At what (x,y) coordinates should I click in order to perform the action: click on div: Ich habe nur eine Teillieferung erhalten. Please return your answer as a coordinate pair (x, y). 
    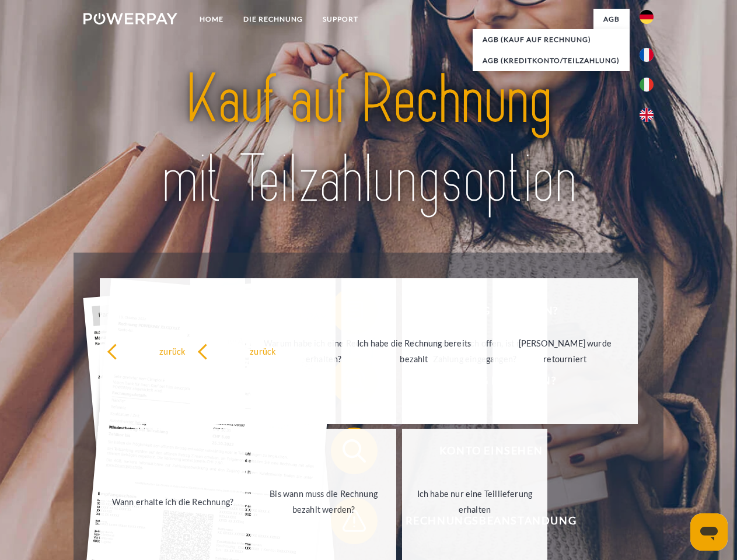
    Looking at the image, I should click on (474, 502).